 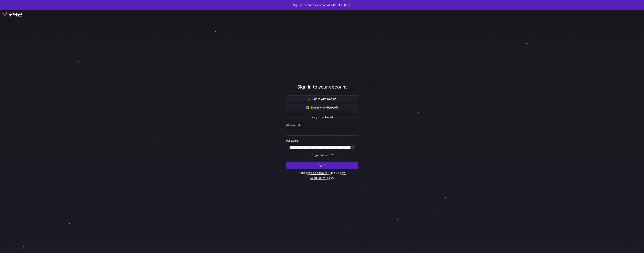 I want to click on span: Sign in with Google, so click(x=322, y=99).